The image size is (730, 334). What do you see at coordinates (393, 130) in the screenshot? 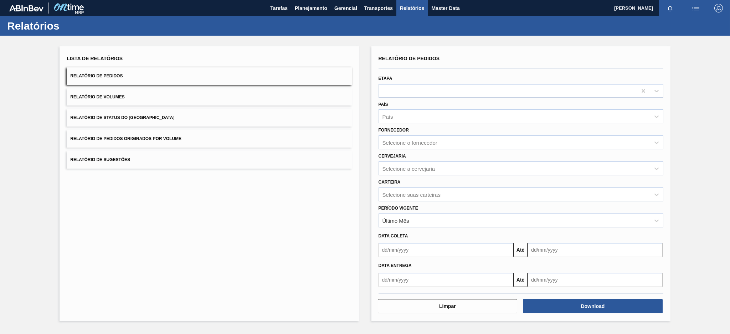
I see `label: Fornecedor` at bounding box center [393, 130].